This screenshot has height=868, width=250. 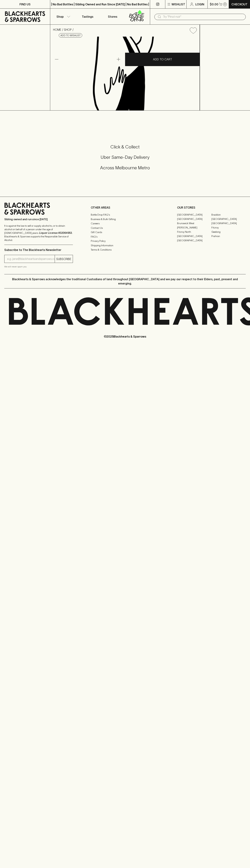 What do you see at coordinates (163, 59) in the screenshot?
I see `p: ADD TO CART` at bounding box center [163, 59].